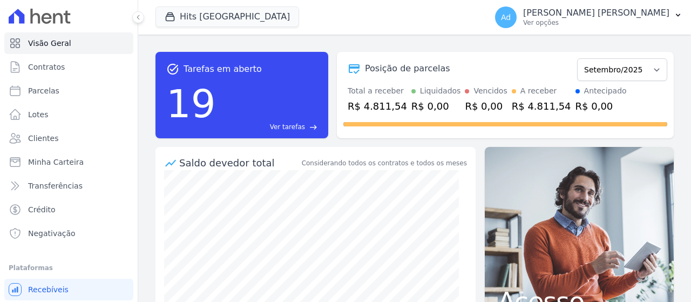 This screenshot has width=691, height=302. What do you see at coordinates (287, 127) in the screenshot?
I see `span: Ver tarefas` at bounding box center [287, 127].